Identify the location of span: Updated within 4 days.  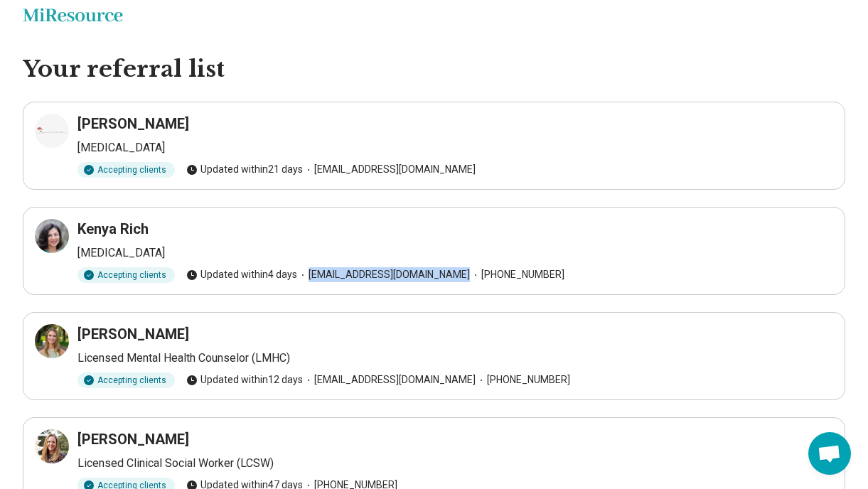
(242, 274).